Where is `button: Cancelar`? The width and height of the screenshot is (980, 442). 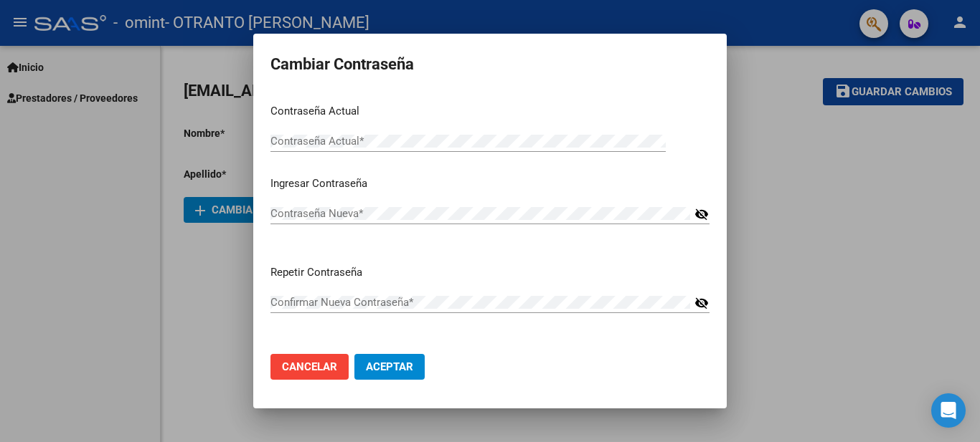
button: Cancelar is located at coordinates (310, 367).